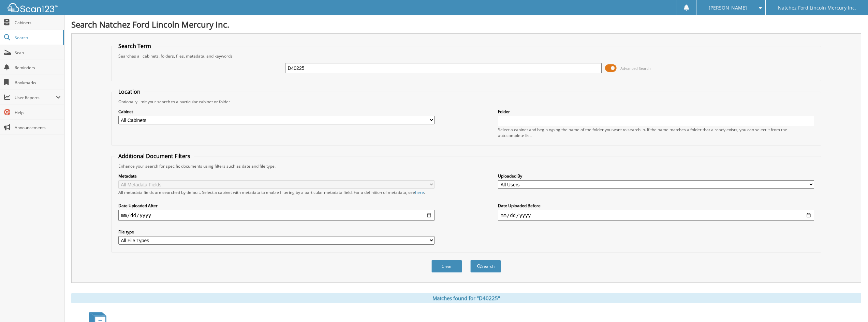 The image size is (868, 322). I want to click on span: Advanced Search, so click(635, 68).